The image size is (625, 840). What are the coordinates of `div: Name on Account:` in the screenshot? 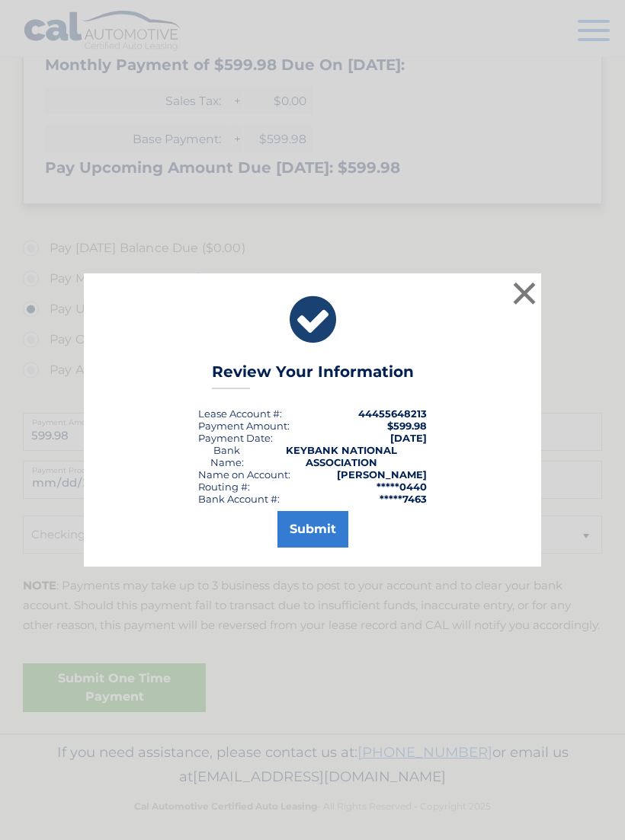 It's located at (244, 474).